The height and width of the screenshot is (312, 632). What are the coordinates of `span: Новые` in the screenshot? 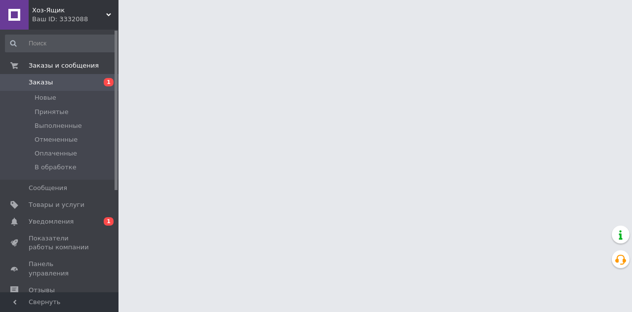 It's located at (45, 98).